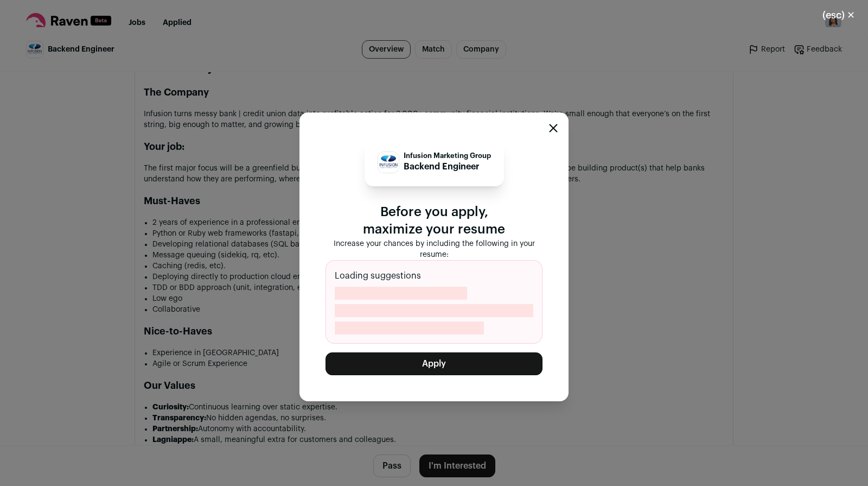  I want to click on p: Before you apply, maximize your resume, so click(434, 221).